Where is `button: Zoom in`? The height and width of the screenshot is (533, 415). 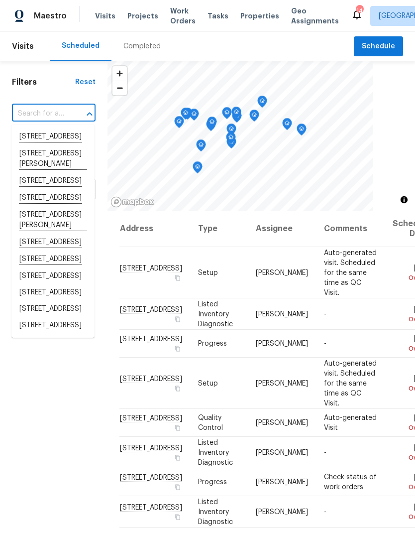
button: Zoom in is located at coordinates (119, 73).